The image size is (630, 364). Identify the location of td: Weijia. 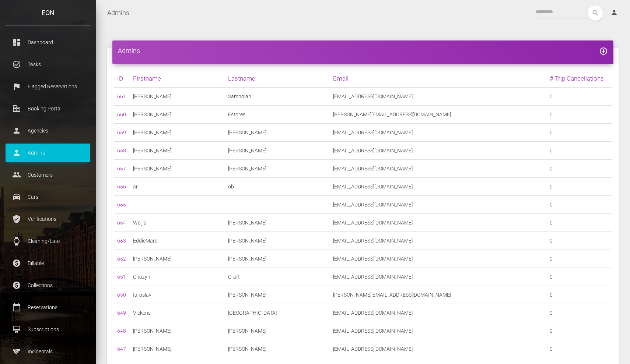
(177, 223).